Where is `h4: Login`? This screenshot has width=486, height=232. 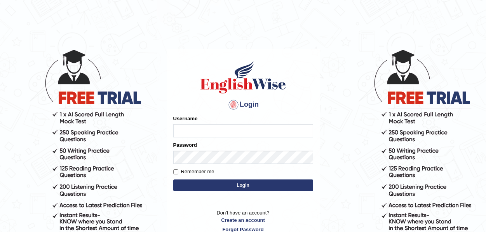
h4: Login is located at coordinates (243, 105).